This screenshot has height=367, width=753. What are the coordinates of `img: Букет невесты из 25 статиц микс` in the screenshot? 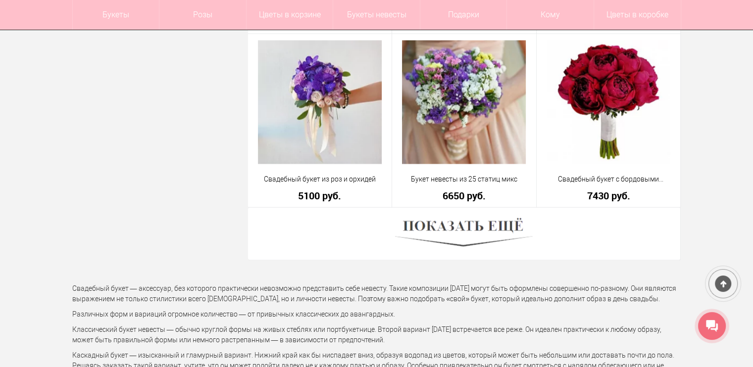 It's located at (464, 102).